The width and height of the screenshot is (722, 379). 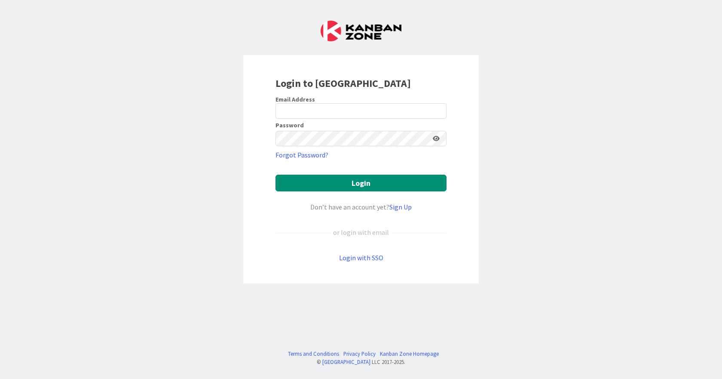 What do you see at coordinates (361, 232) in the screenshot?
I see `div: or login with email` at bounding box center [361, 232].